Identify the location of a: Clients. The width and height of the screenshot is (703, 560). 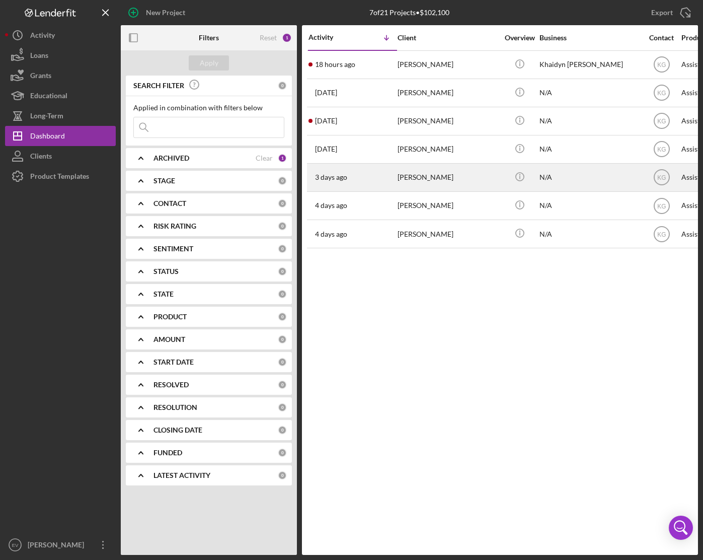
(60, 156).